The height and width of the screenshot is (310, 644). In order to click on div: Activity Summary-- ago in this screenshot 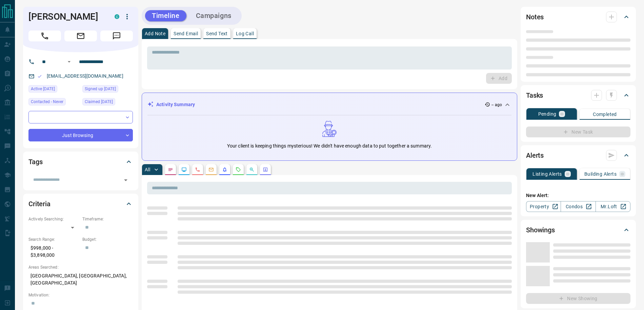, I will do `click(329, 105)`.